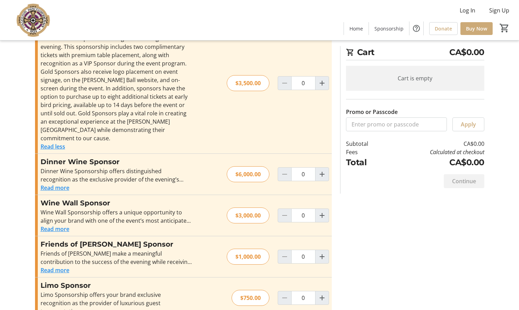 This screenshot has width=519, height=310. Describe the element at coordinates (303, 257) in the screenshot. I see `input: Friends of Finnegan Sponsor Quantity` at that location.